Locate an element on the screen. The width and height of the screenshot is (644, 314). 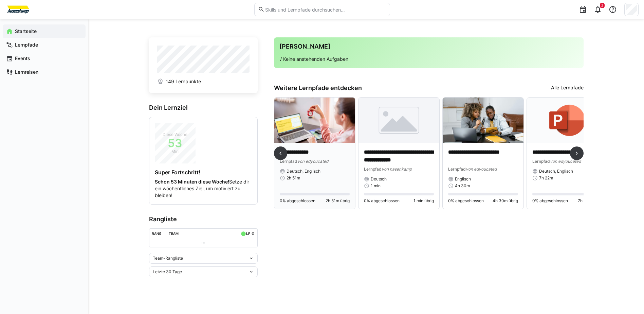
div: Team is located at coordinates (173, 233).